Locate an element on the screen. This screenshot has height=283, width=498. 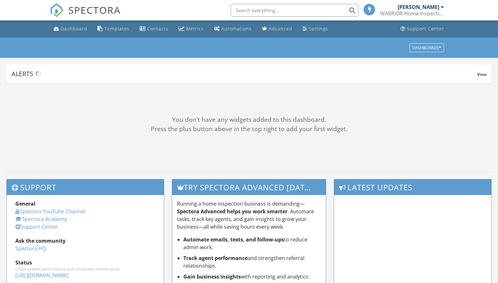
strong: Gain business insights is located at coordinates (212, 276).